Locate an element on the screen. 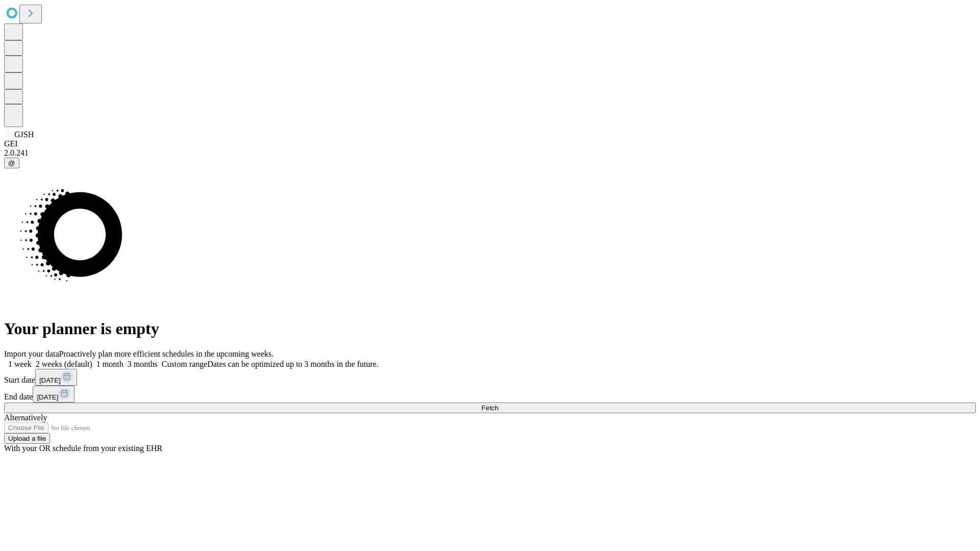 Image resolution: width=980 pixels, height=551 pixels. span: Dates can be optimized up to 3 months in the future. is located at coordinates (293, 364).